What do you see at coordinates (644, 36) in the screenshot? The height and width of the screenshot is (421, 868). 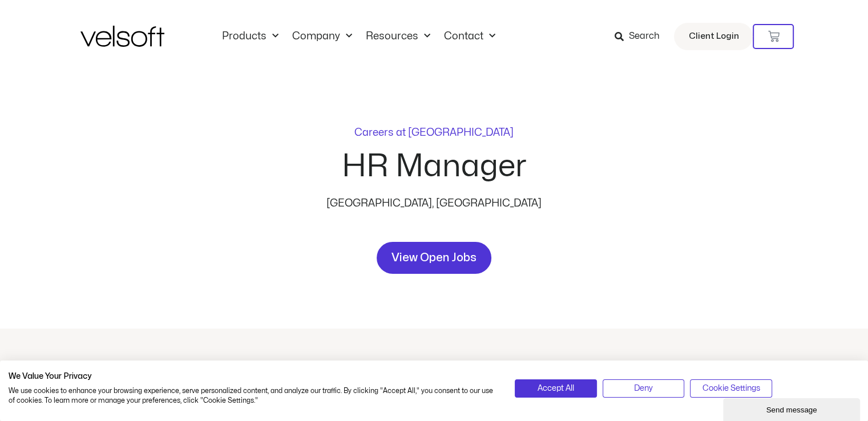 I see `span: Search` at bounding box center [644, 36].